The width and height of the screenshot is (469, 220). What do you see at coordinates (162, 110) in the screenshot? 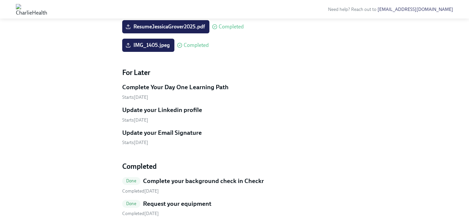
I see `h5: Update your Linkedin profile` at bounding box center [162, 110].